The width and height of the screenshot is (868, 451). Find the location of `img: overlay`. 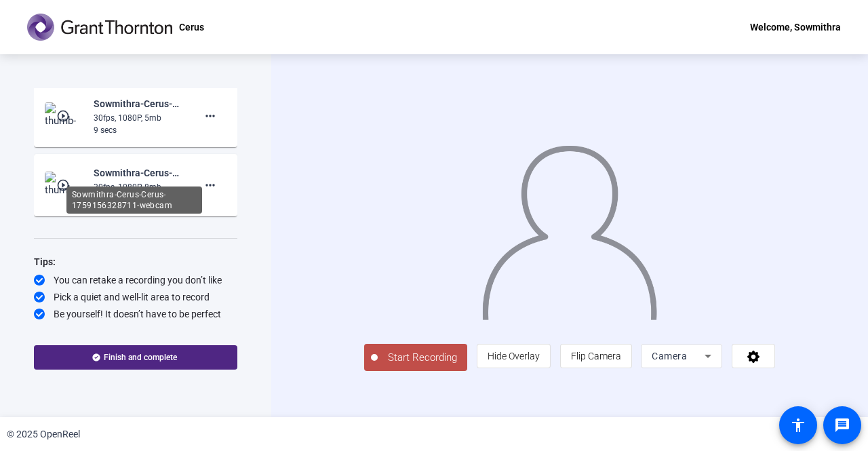

img: overlay is located at coordinates (570, 227).